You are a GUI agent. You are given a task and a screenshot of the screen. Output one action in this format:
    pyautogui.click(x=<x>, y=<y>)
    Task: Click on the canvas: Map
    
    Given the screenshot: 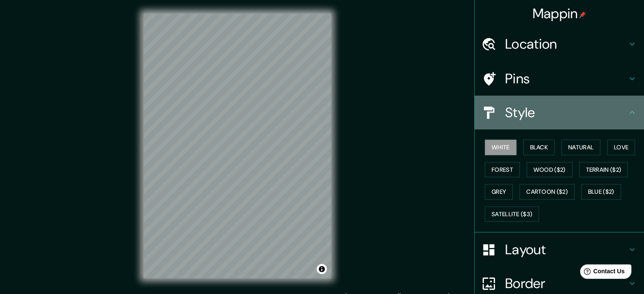 What is the action you would take?
    pyautogui.click(x=237, y=146)
    